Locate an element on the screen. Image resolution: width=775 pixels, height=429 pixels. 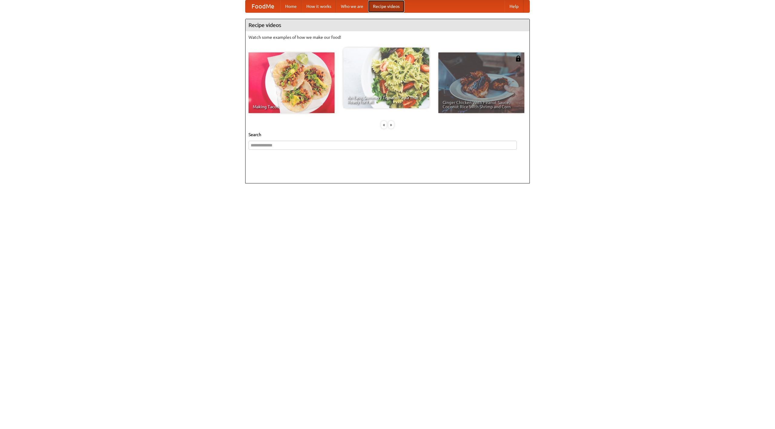
img: 483408.png is located at coordinates (519, 58).